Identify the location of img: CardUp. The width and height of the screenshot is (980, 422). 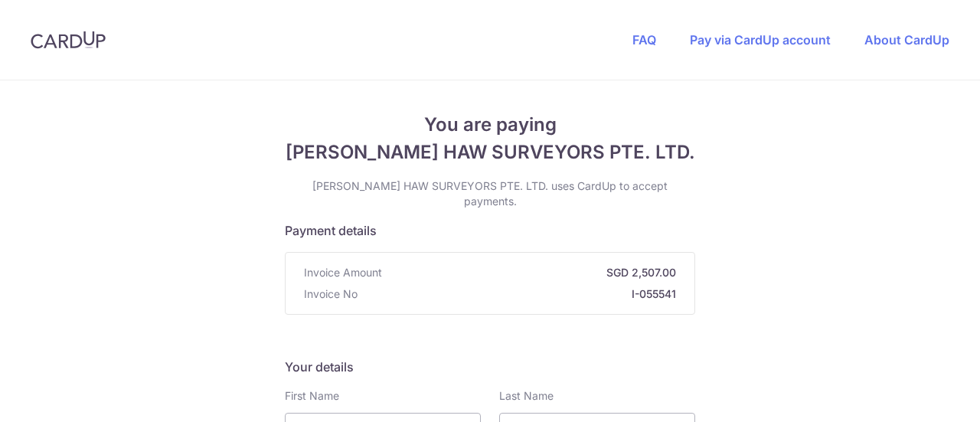
(68, 40).